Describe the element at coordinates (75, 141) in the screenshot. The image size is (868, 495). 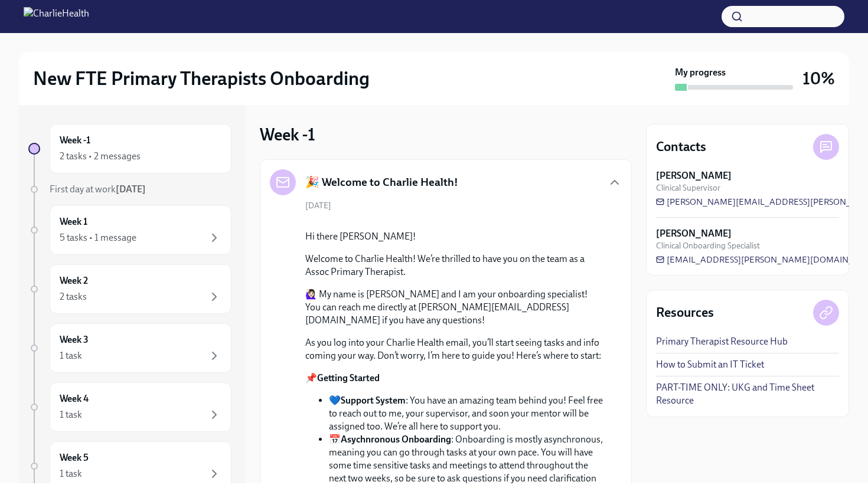
I see `h6: Week -1` at that location.